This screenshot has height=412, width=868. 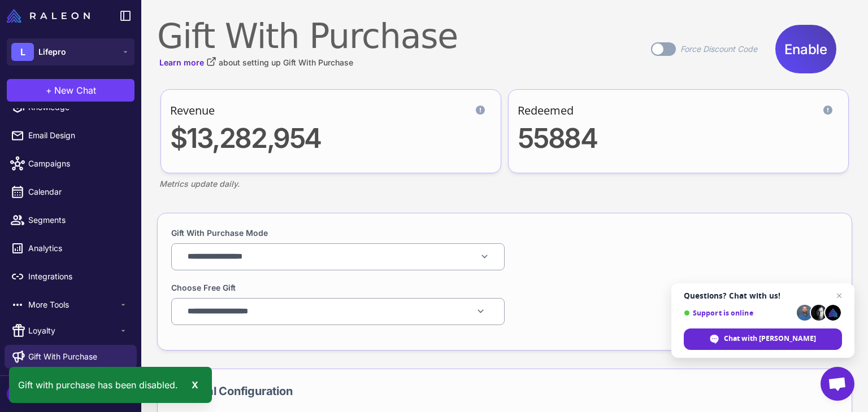 I want to click on span: Enable, so click(x=806, y=49).